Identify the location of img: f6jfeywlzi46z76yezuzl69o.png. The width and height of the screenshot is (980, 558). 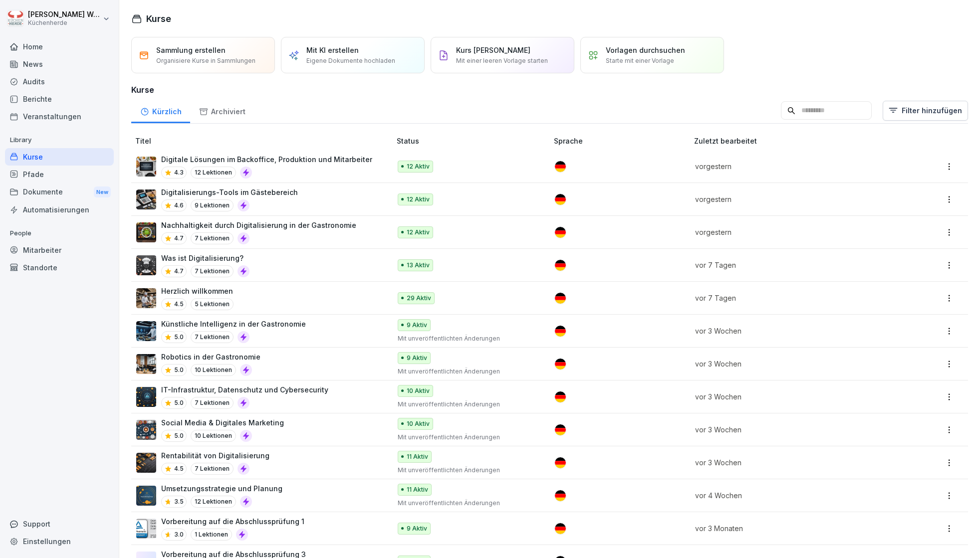
(146, 298).